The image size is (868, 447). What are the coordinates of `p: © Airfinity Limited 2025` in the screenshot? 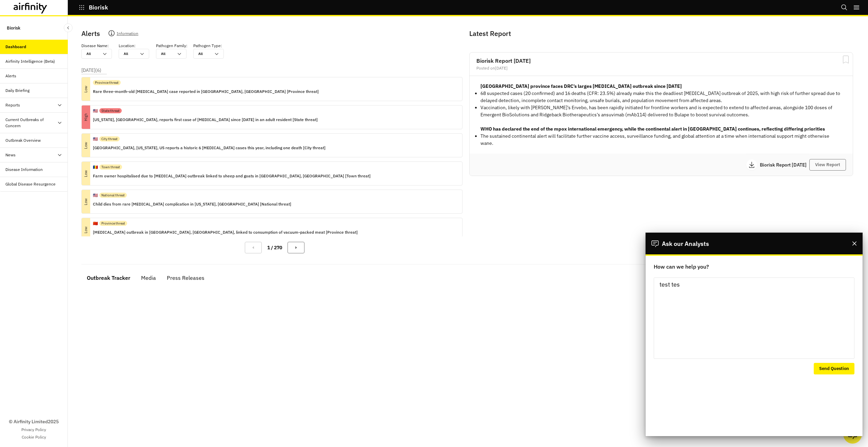 It's located at (34, 421).